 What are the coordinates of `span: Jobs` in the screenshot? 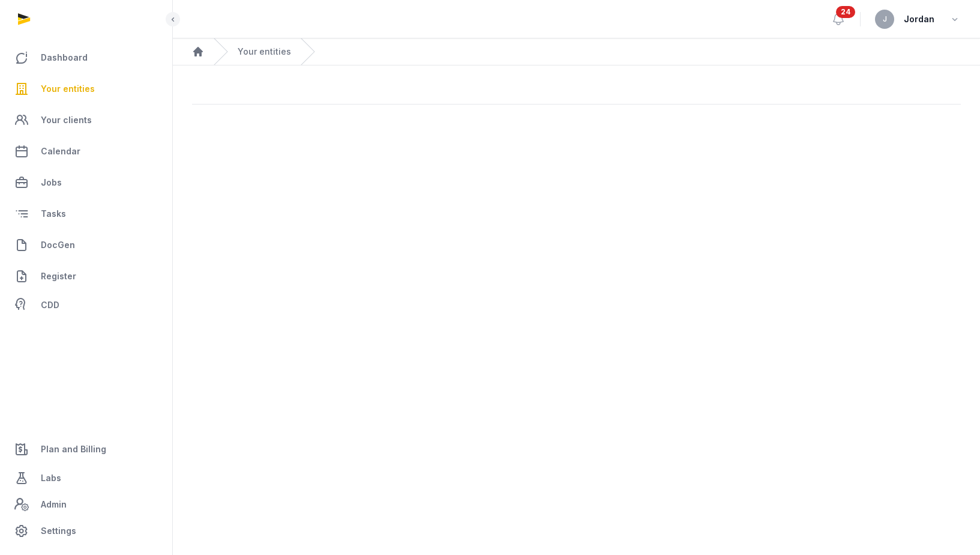 It's located at (51, 183).